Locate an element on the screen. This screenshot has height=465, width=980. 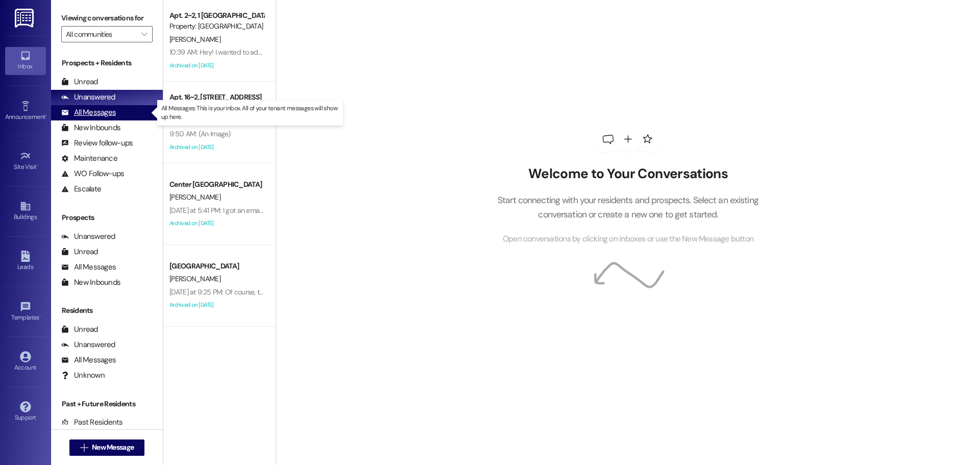
a: Support is located at coordinates (26, 412).